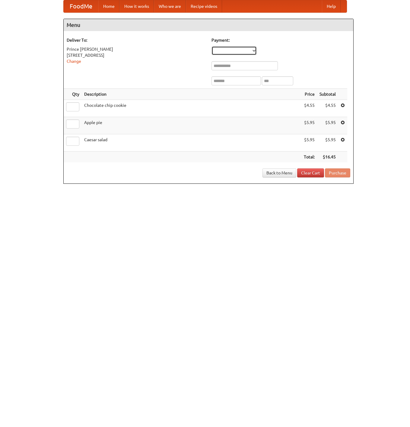  What do you see at coordinates (73, 94) in the screenshot?
I see `th: Qty` at bounding box center [73, 94].